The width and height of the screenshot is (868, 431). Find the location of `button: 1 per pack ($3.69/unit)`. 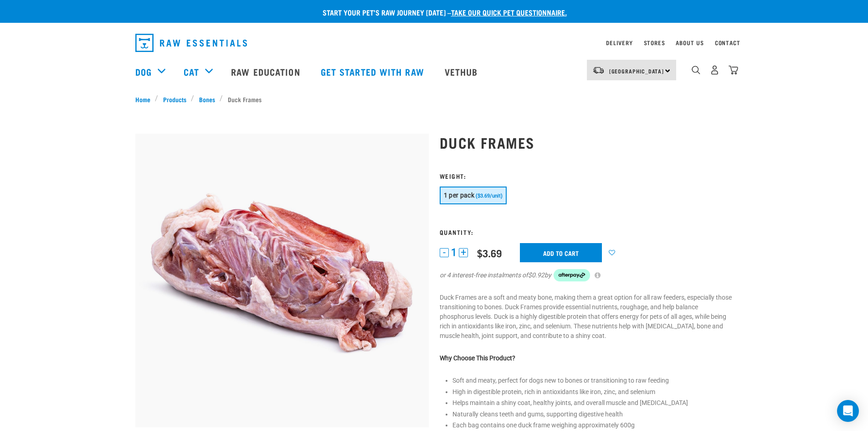

button: 1 per pack ($3.69/unit) is located at coordinates (474, 195).